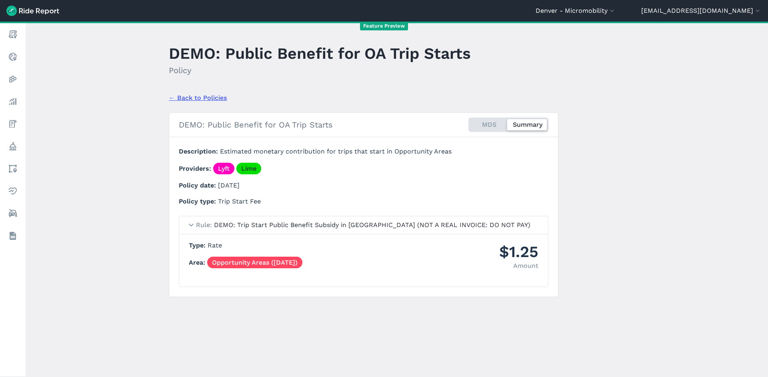 This screenshot has width=768, height=377. I want to click on span: Providers, so click(196, 168).